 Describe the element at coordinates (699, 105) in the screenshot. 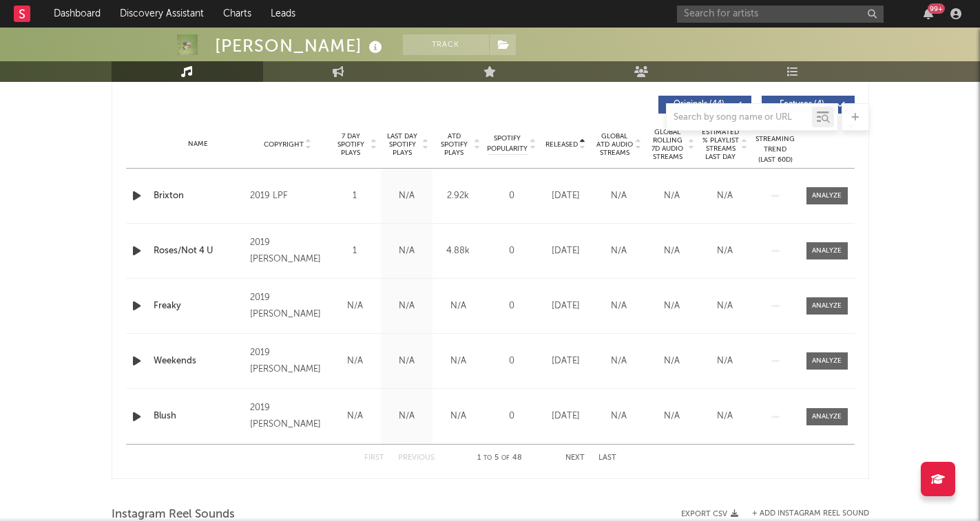

I see `span: Originals ( 44 )` at that location.